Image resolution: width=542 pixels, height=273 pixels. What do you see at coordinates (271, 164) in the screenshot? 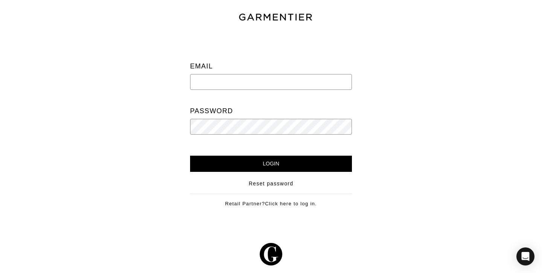
I see `input: Login` at bounding box center [271, 164].